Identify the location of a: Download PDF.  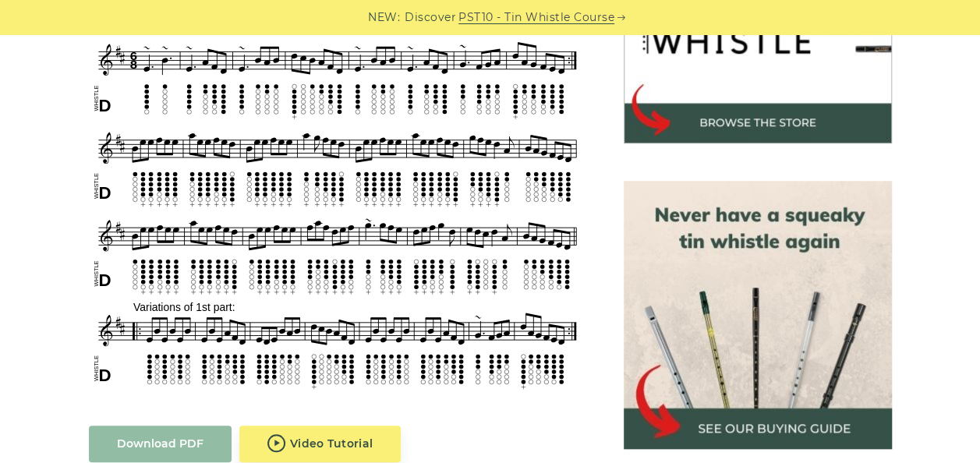
(160, 444).